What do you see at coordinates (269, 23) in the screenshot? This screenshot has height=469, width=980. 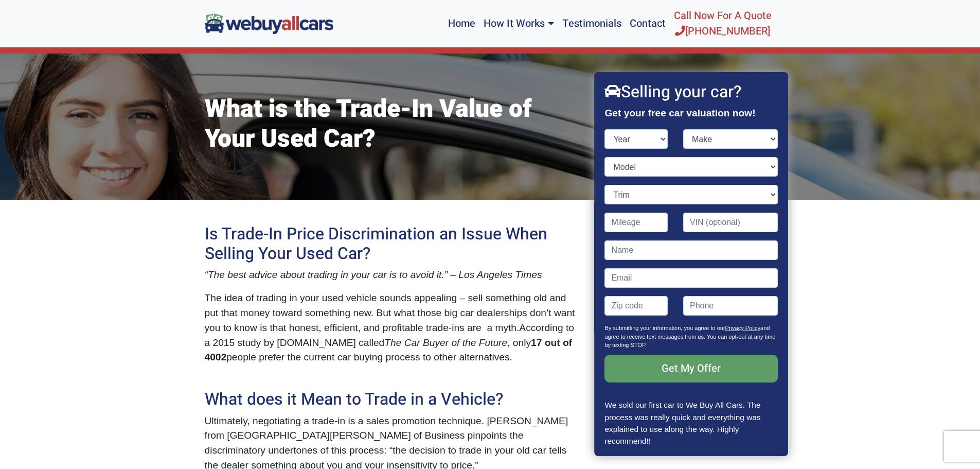 I see `img: We Buy All Cars in NJ logo` at bounding box center [269, 23].